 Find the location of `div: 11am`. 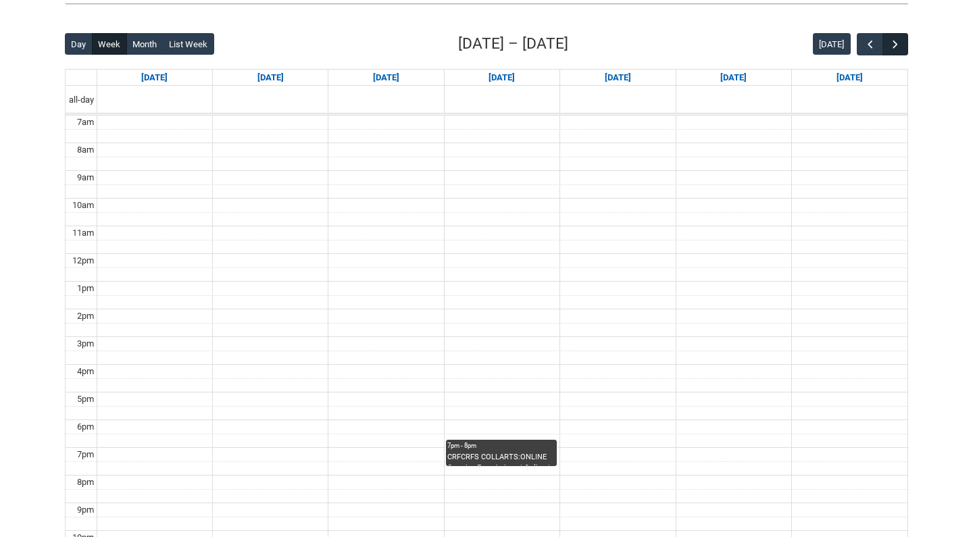

div: 11am is located at coordinates (83, 233).